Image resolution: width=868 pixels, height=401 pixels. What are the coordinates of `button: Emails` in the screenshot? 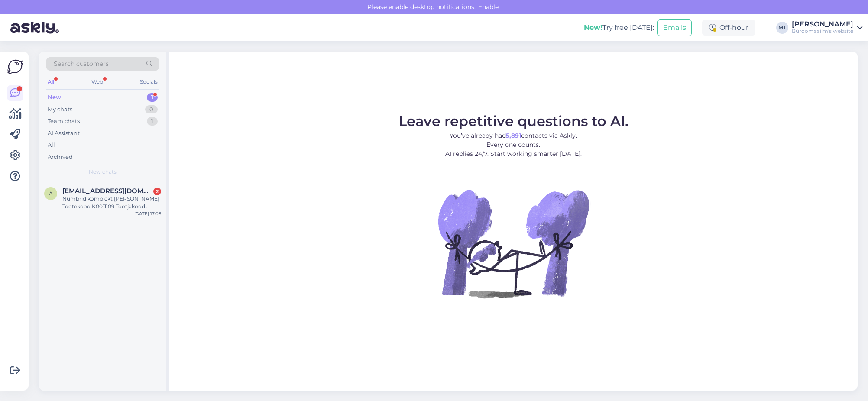 It's located at (674, 28).